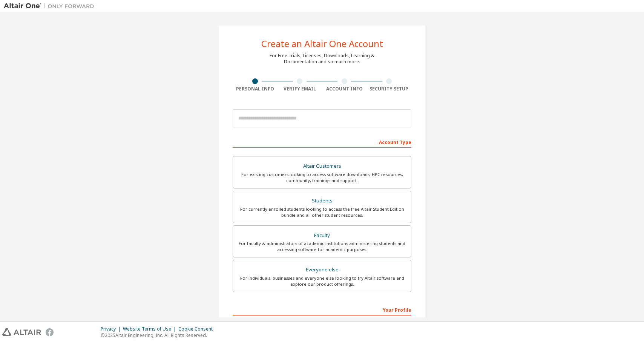 Image resolution: width=644 pixels, height=343 pixels. What do you see at coordinates (322, 212) in the screenshot?
I see `div: For currently enrolled students looking to access the free Altair Student Edition bundle and all ...` at bounding box center [322, 212].